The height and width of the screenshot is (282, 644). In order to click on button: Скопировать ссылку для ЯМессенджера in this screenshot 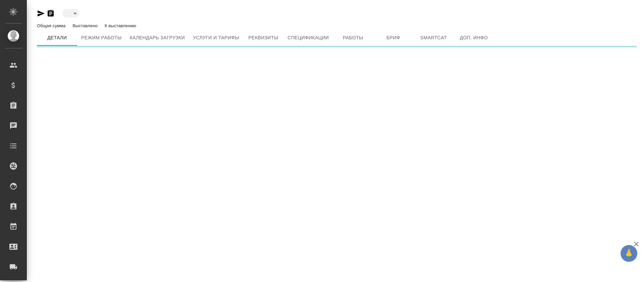, I will do `click(41, 14)`.